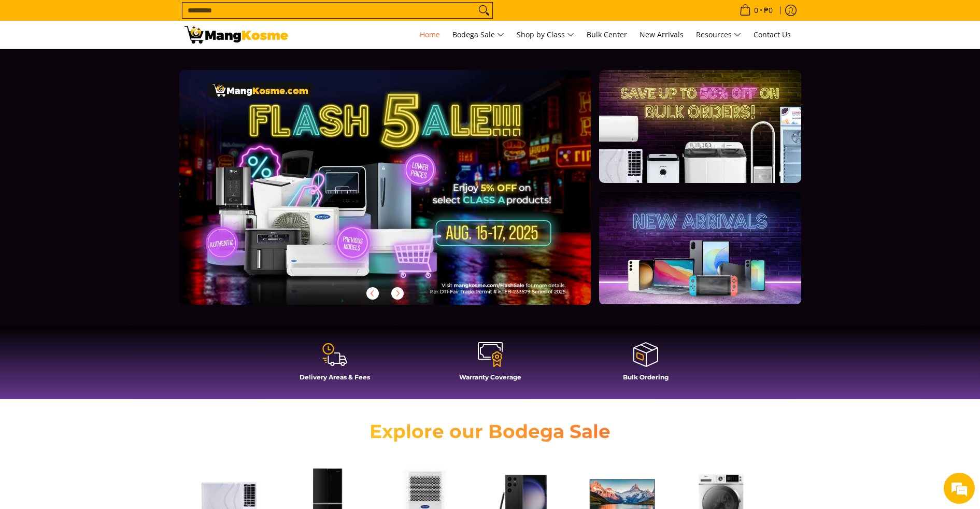 This screenshot has width=980, height=509. Describe the element at coordinates (236, 34) in the screenshot. I see `img: Mang Kosme: Your Home Appliances Warehouse Sale Partner!` at that location.